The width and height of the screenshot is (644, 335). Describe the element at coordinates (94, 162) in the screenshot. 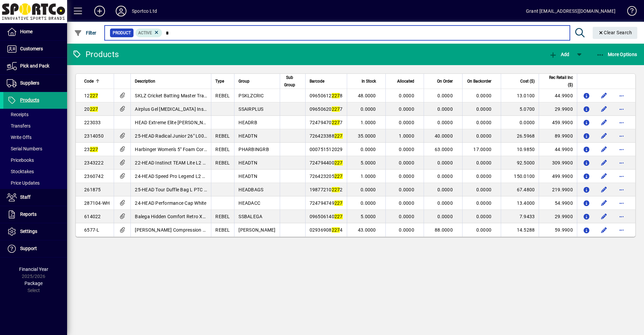

I see `span: 2343222` at that location.